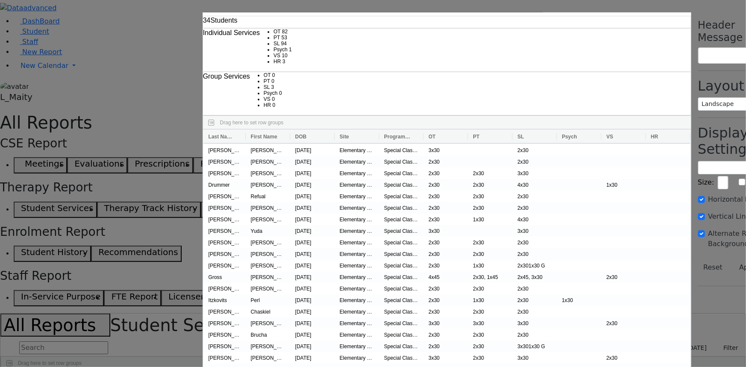 The height and width of the screenshot is (367, 746). Describe the element at coordinates (277, 32) in the screenshot. I see `span: OT` at that location.